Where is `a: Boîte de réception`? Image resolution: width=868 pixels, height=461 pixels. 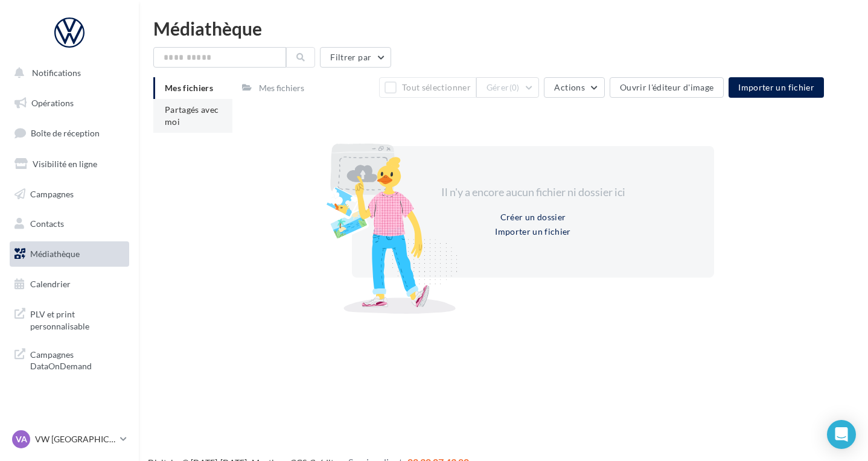
a: Boîte de réception is located at coordinates (70, 133).